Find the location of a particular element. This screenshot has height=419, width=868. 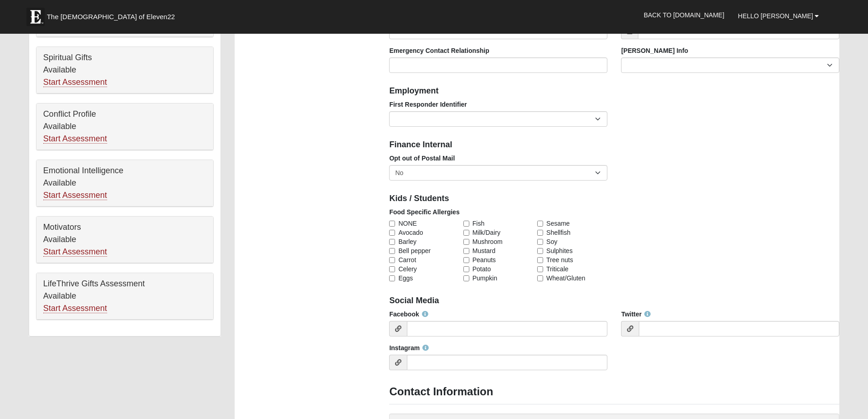

input: Soy is located at coordinates (540, 242).